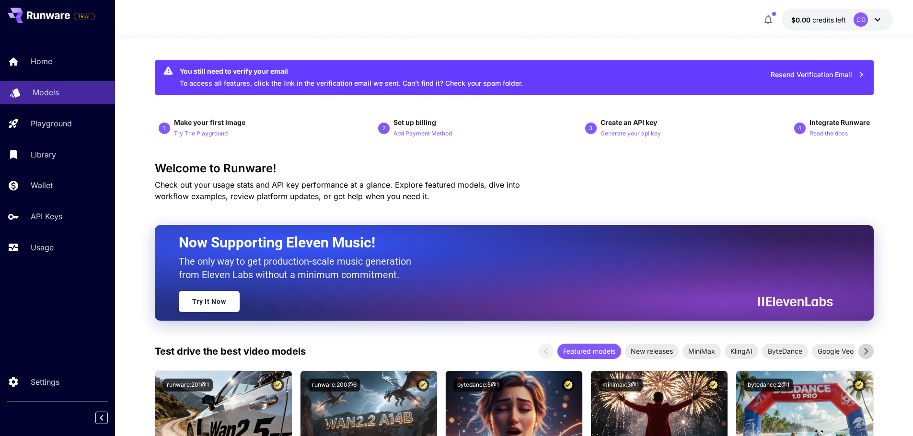  What do you see at coordinates (741, 351) in the screenshot?
I see `span: KlingAI` at bounding box center [741, 351].